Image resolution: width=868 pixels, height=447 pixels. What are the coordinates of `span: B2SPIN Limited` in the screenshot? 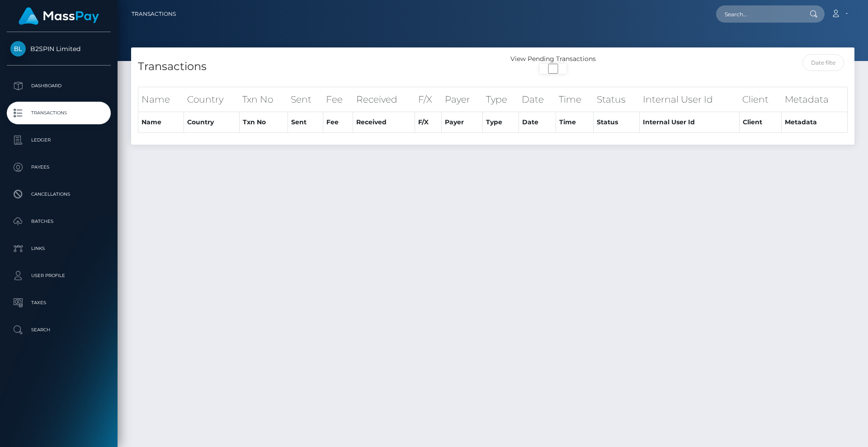 It's located at (59, 48).